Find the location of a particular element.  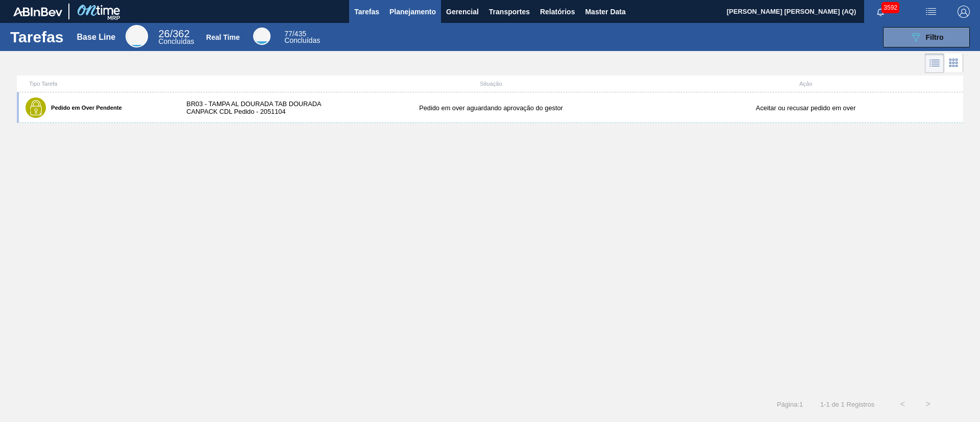

span: Página : 1 is located at coordinates (789, 404).